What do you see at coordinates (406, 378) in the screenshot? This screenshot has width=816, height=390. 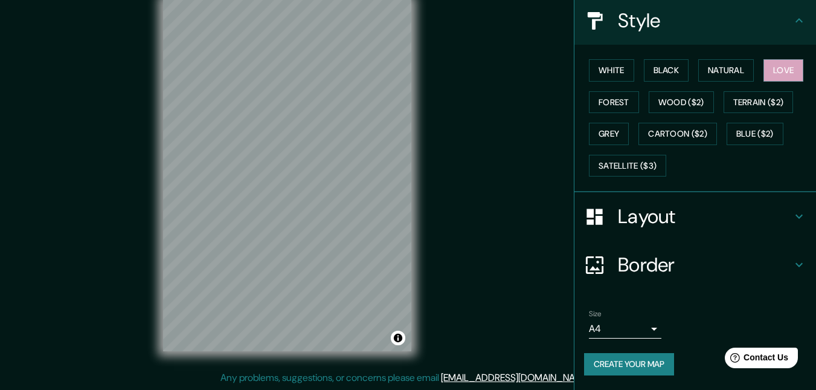 I see `p: Any problems, suggestions, or concerns please email .` at bounding box center [406, 378].